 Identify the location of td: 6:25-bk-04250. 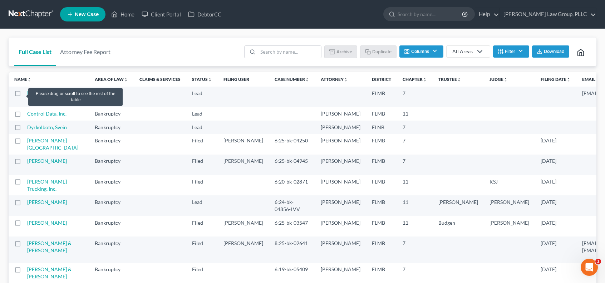
(292, 144).